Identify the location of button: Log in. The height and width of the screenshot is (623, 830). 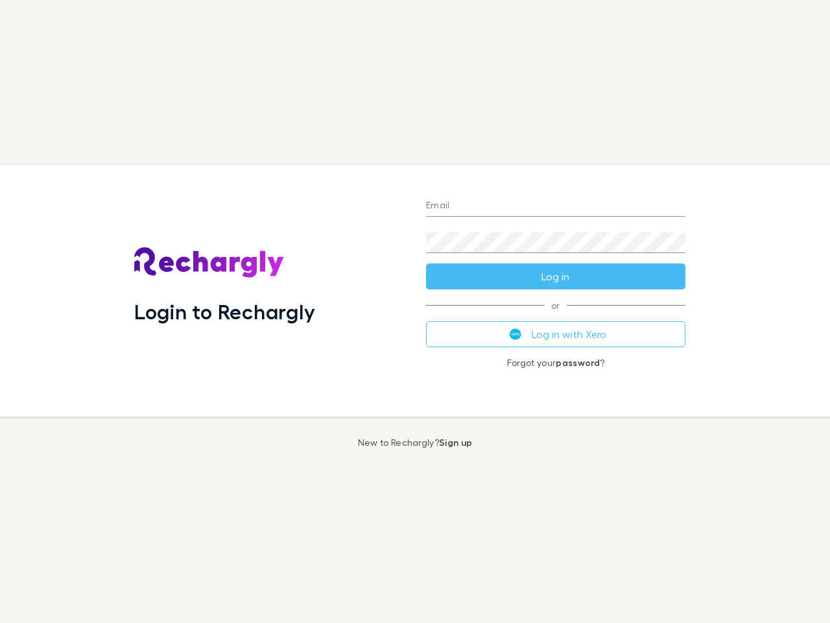
(556, 276).